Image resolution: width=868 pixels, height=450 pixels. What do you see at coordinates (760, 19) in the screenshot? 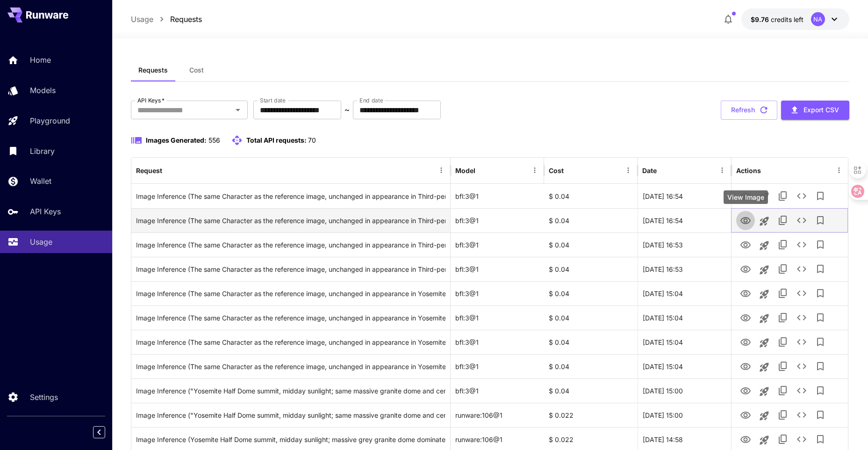
I see `span: $9.76` at bounding box center [760, 19].